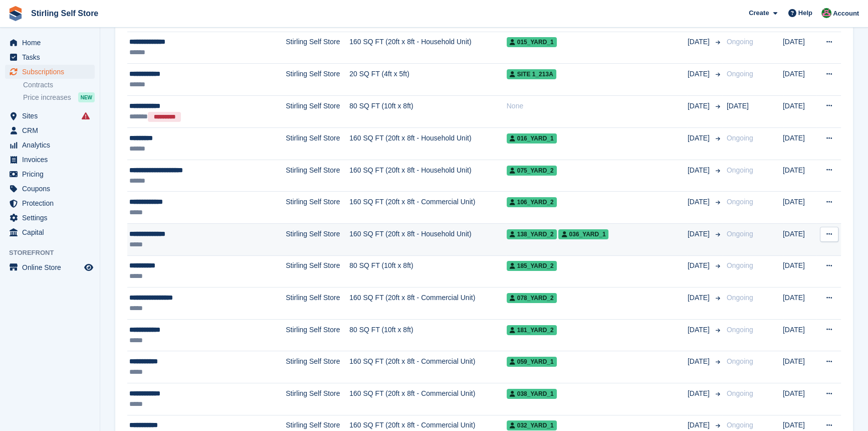 Image resolution: width=868 pixels, height=431 pixels. I want to click on span: Home, so click(52, 43).